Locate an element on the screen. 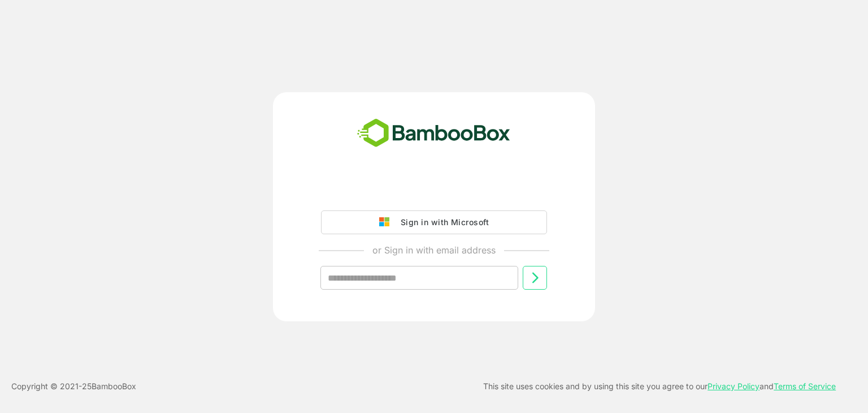  img: bamboobox is located at coordinates (433, 134).